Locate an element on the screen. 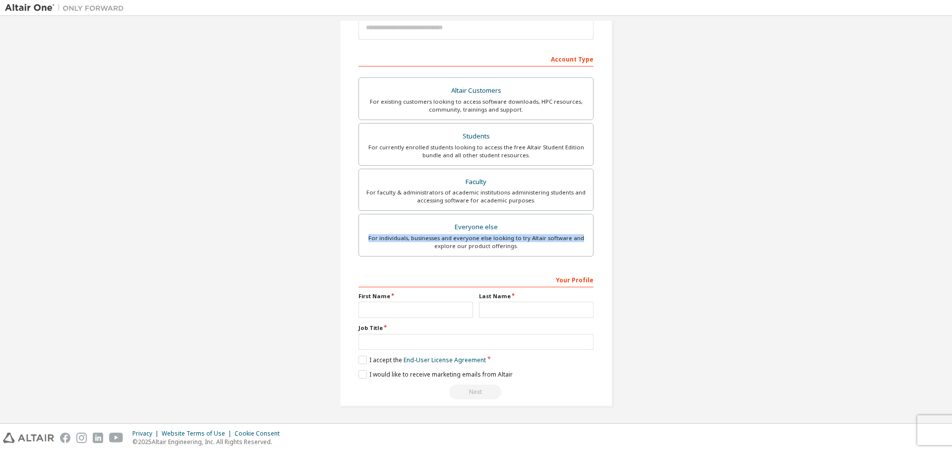 This screenshot has height=452, width=952. img: linkedin.svg is located at coordinates (98, 437).